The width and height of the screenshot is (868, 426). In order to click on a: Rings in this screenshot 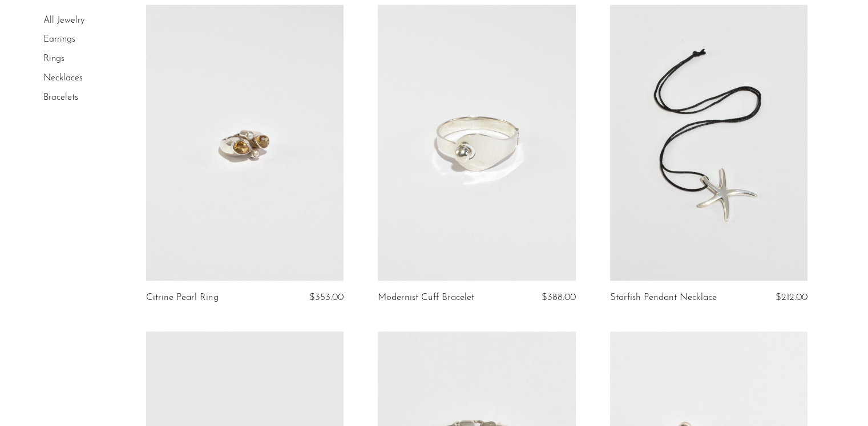, I will do `click(54, 59)`.